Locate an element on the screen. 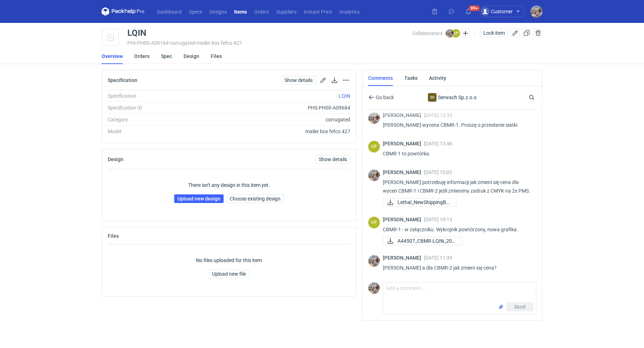 Image resolution: width=644 pixels, height=348 pixels. div: Specification ID is located at coordinates (156, 108).